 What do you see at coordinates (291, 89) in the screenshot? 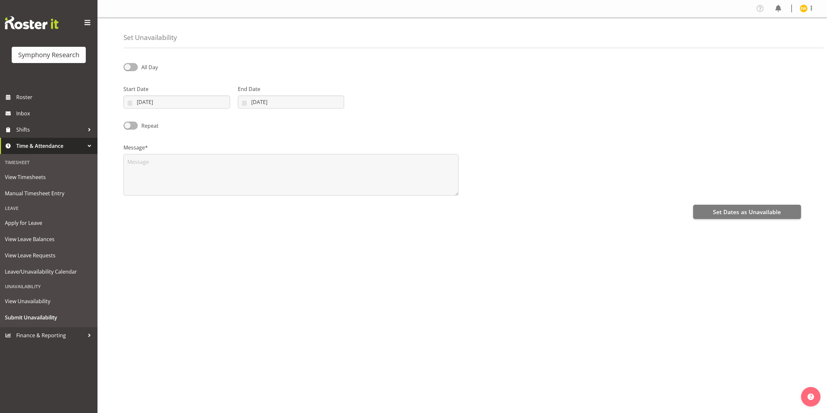
I see `label: End Date` at bounding box center [291, 89].